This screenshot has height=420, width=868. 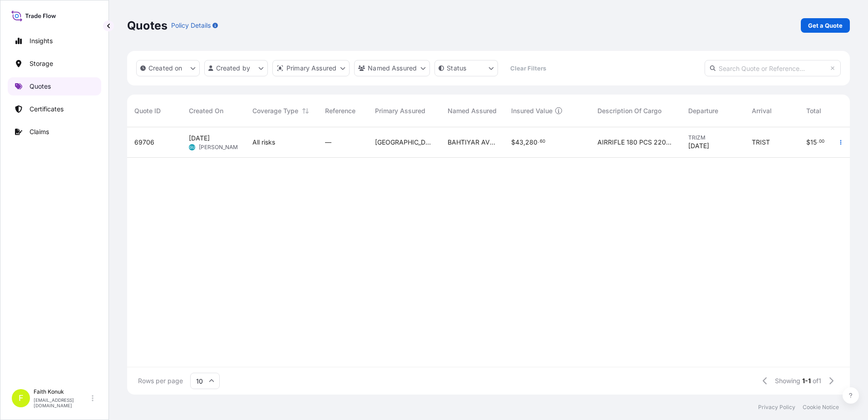 What do you see at coordinates (761, 142) in the screenshot?
I see `span: TRIST` at bounding box center [761, 142].